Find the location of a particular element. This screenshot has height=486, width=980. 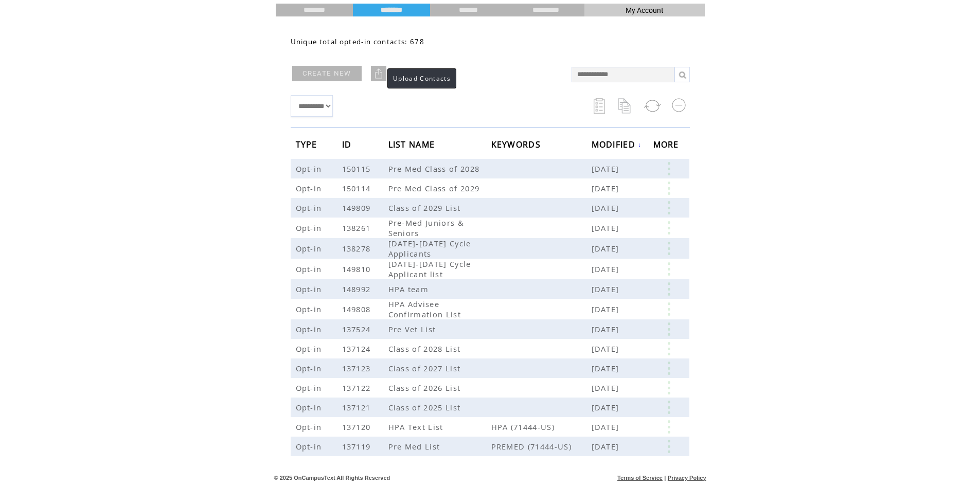

span: 137119 is located at coordinates (358, 447).